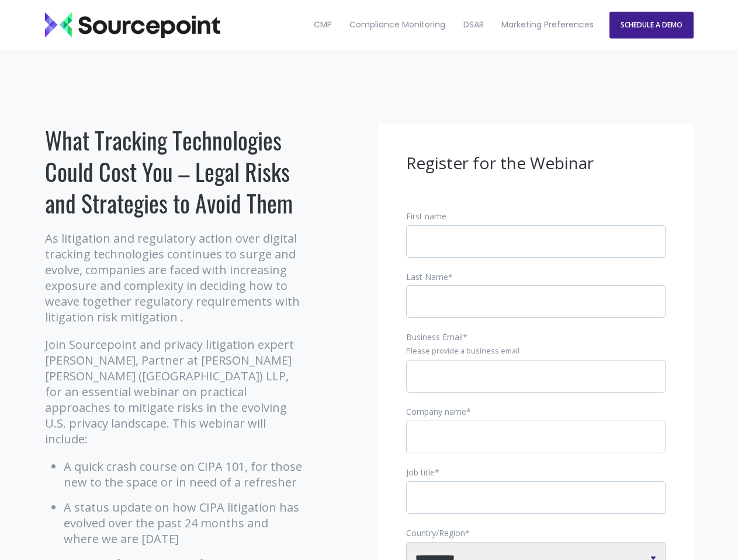  Describe the element at coordinates (425, 216) in the screenshot. I see `span: First name` at that location.